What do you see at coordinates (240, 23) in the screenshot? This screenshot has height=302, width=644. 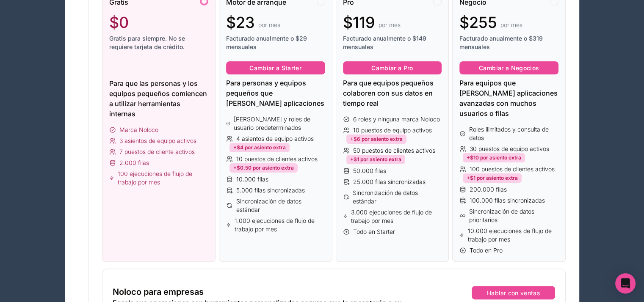 I see `font: $23` at bounding box center [240, 23].